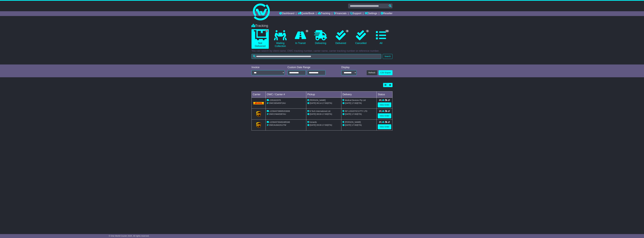  What do you see at coordinates (381, 37) in the screenshot?
I see `a: 10 All` at bounding box center [381, 37].